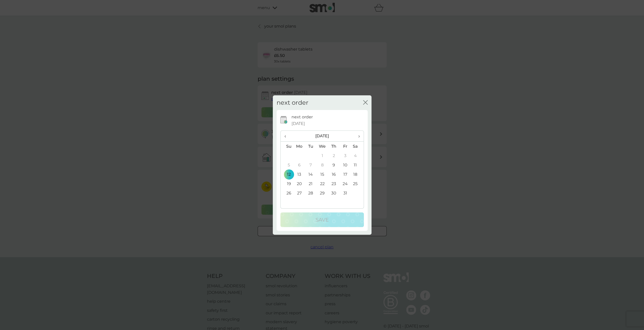 The image size is (644, 330). What do you see at coordinates (322, 156) in the screenshot?
I see `td: 1` at bounding box center [322, 156].